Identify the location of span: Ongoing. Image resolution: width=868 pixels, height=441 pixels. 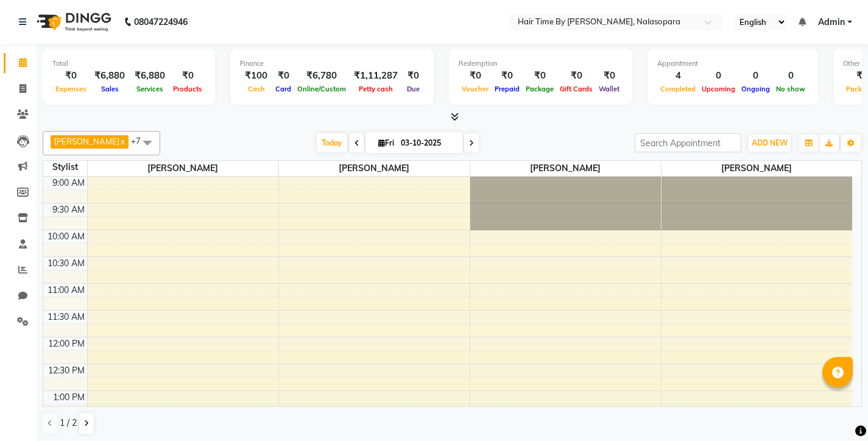
(755, 89).